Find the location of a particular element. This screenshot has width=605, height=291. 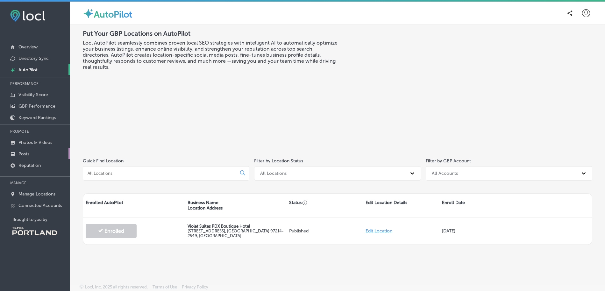

div: Enrolled AutoPilot is located at coordinates (134, 205).